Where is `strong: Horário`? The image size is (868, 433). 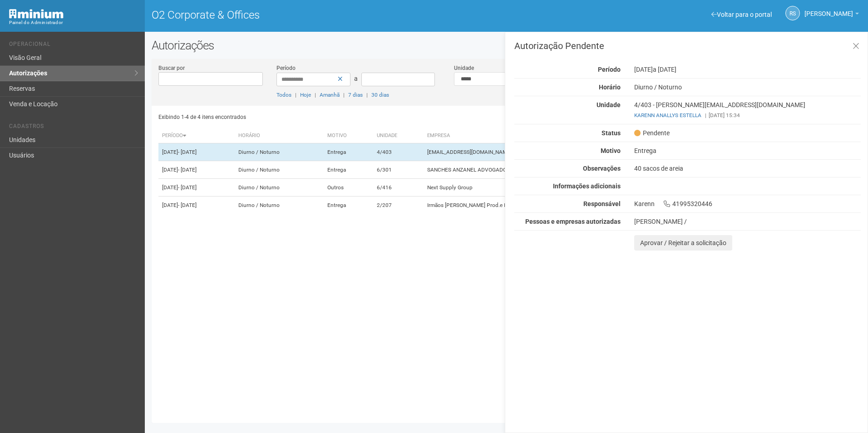
strong: Horário is located at coordinates (609, 87).